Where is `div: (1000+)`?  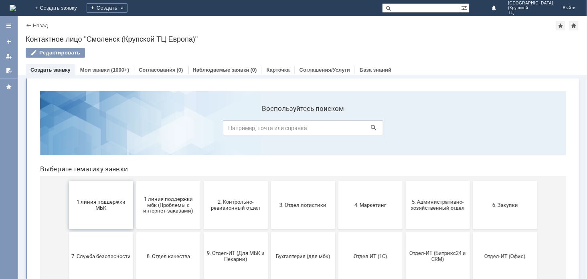 div: (1000+) is located at coordinates (120, 70).